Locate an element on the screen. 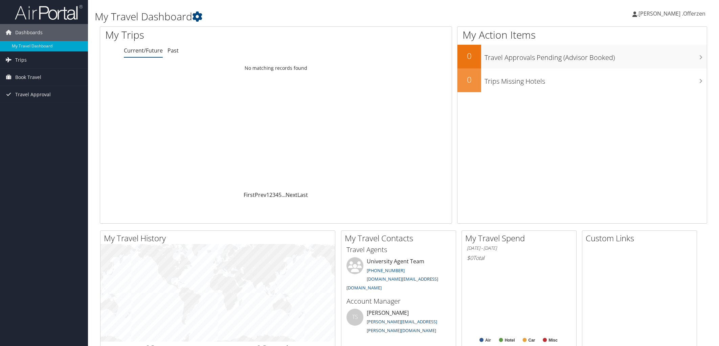  h2: My Travel Contacts is located at coordinates (401, 238).